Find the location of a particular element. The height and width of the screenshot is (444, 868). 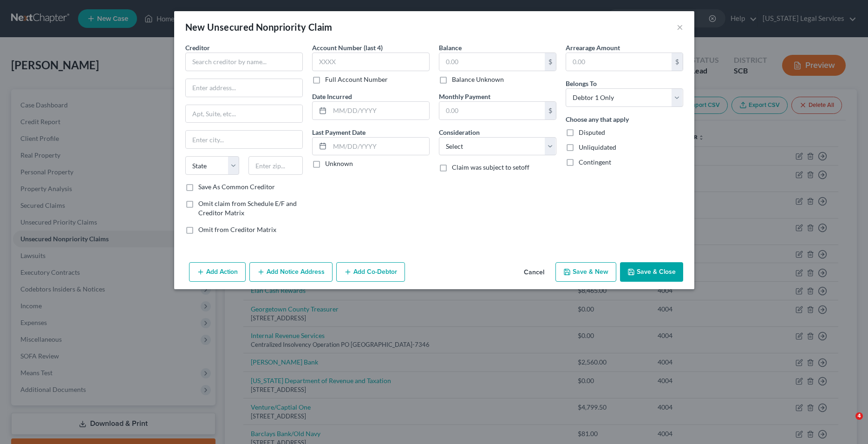

label: Choose any that apply is located at coordinates (597, 119).